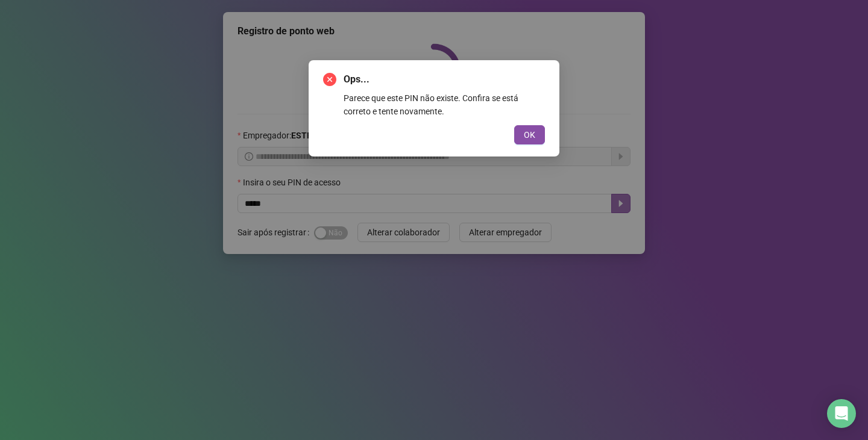 This screenshot has height=440, width=868. What do you see at coordinates (444, 80) in the screenshot?
I see `span: Ops...` at bounding box center [444, 80].